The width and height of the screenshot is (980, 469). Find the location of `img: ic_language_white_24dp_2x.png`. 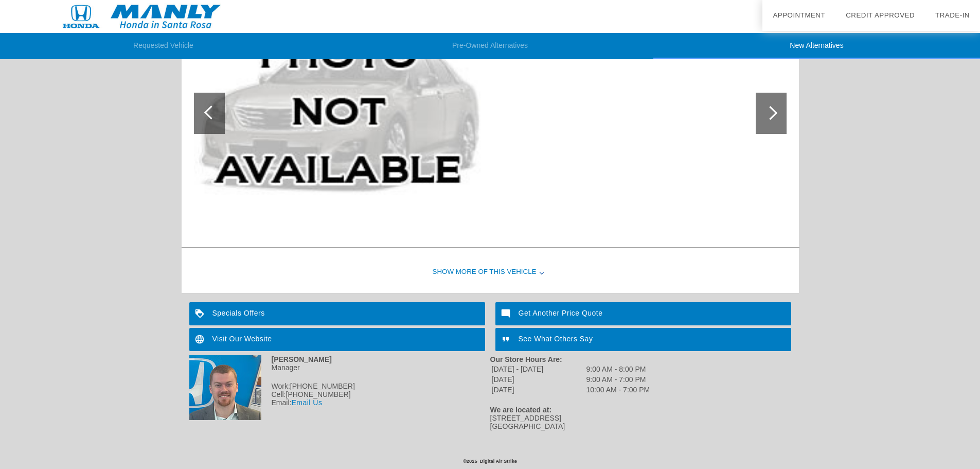

img: ic_language_white_24dp_2x.png is located at coordinates (201, 339).